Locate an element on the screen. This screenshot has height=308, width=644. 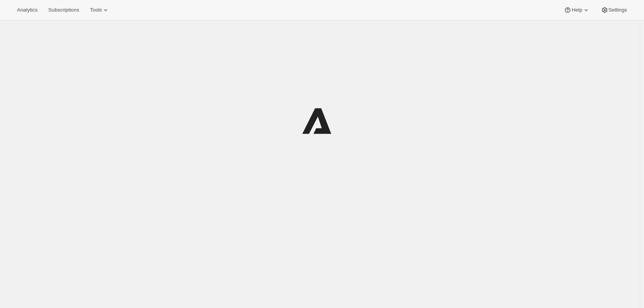
span: Subscriptions is located at coordinates (63, 10).